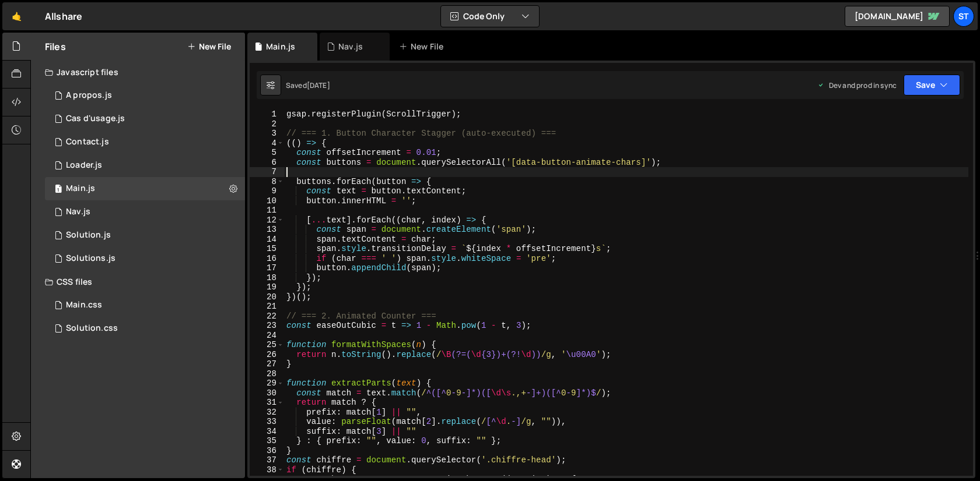  Describe the element at coordinates (145, 165) in the screenshot. I see `div: 15185/39835.js` at that location.